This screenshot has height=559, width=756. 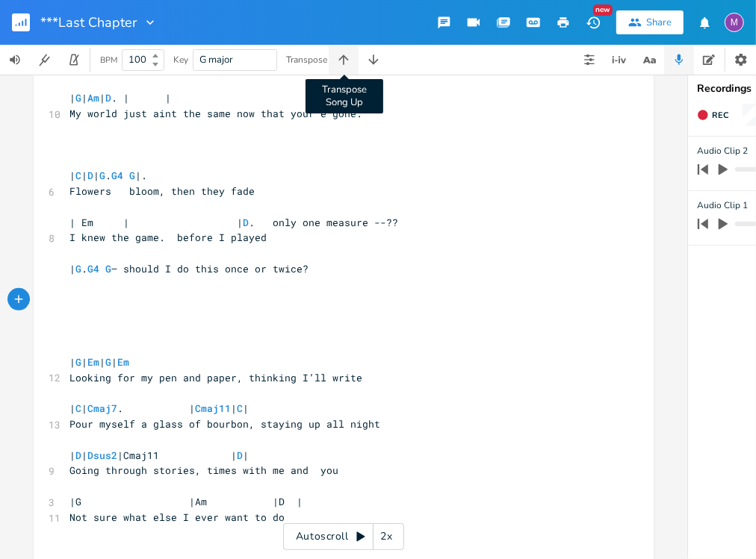 I want to click on span: Am, so click(x=93, y=98).